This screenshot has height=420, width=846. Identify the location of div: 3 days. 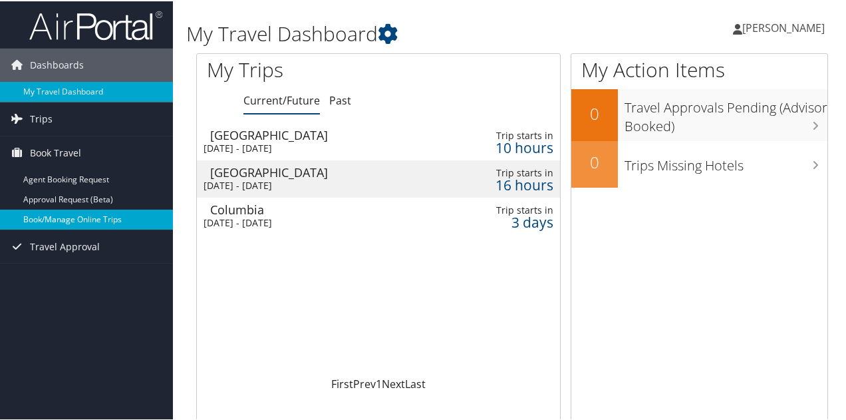
(514, 221).